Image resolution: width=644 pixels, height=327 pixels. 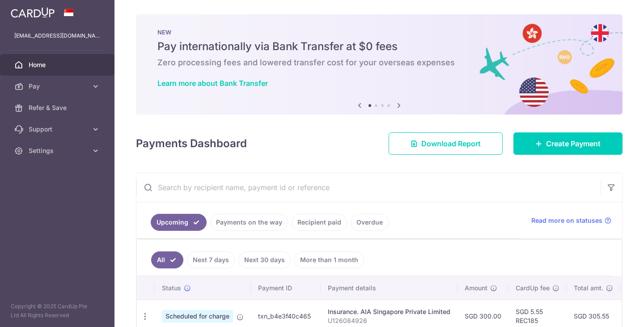 What do you see at coordinates (319, 222) in the screenshot?
I see `a: Recipient paid` at bounding box center [319, 222].